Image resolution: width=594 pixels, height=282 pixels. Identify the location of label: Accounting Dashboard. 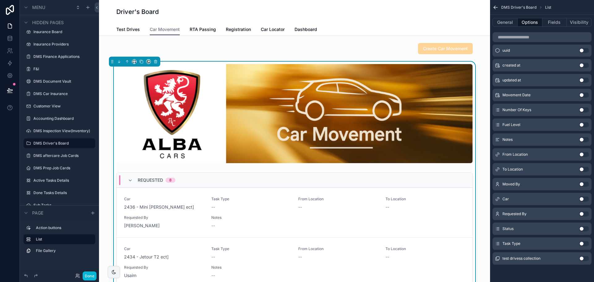
(64, 118).